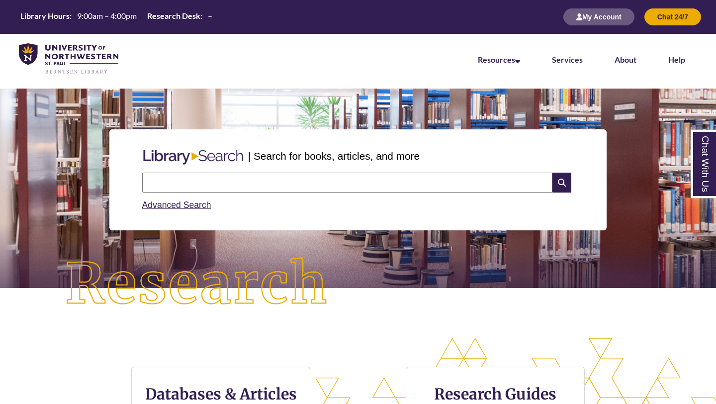 The height and width of the screenshot is (404, 716). What do you see at coordinates (333, 156) in the screenshot?
I see `p: | Search for books, articles, and more` at bounding box center [333, 156].